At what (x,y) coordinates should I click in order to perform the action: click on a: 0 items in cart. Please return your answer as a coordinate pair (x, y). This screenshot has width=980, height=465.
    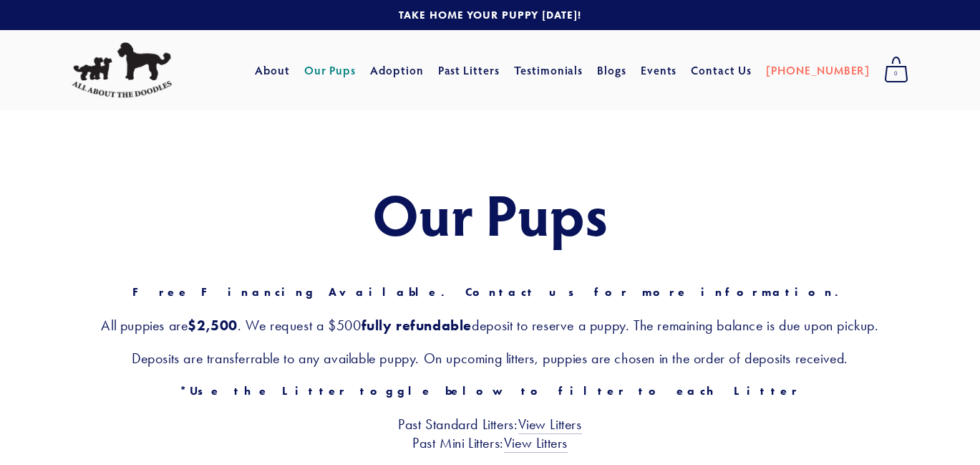
    Looking at the image, I should click on (897, 71).